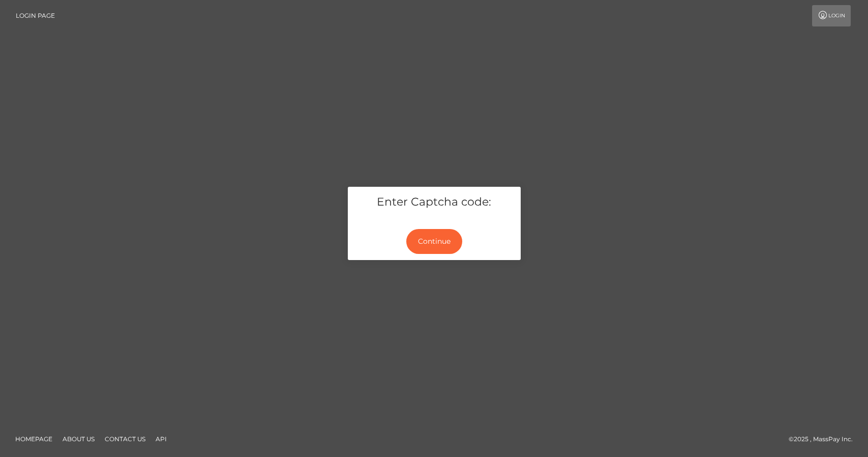 The height and width of the screenshot is (457, 868). What do you see at coordinates (832, 16) in the screenshot?
I see `a: Login` at bounding box center [832, 16].